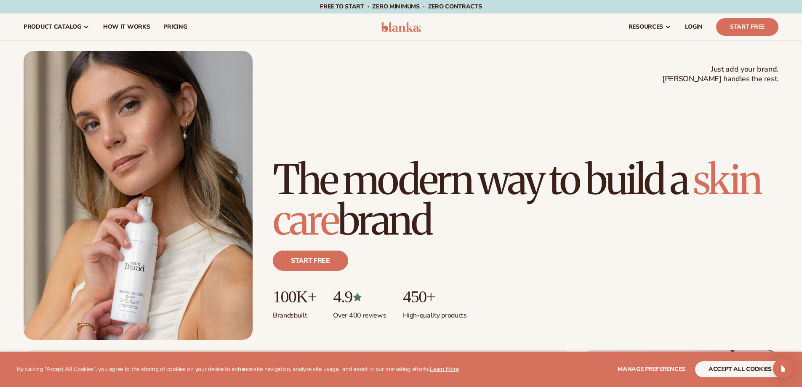 The width and height of the screenshot is (802, 387). I want to click on a: resources, so click(650, 27).